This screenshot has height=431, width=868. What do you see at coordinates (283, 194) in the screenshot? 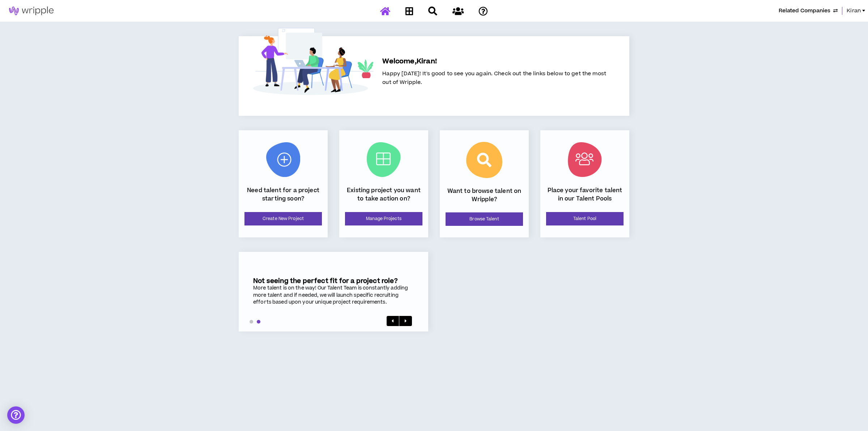
I see `p: Need talent for a project starting soon?` at bounding box center [283, 194].